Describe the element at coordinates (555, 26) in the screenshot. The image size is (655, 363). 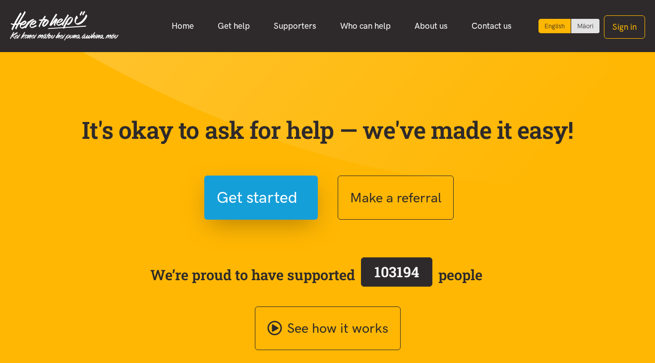
I see `div: Current language` at that location.